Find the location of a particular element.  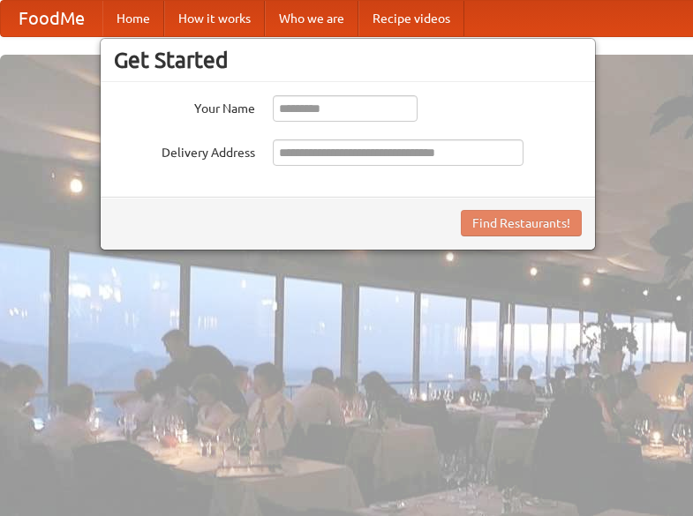

a: How it works is located at coordinates (214, 19).